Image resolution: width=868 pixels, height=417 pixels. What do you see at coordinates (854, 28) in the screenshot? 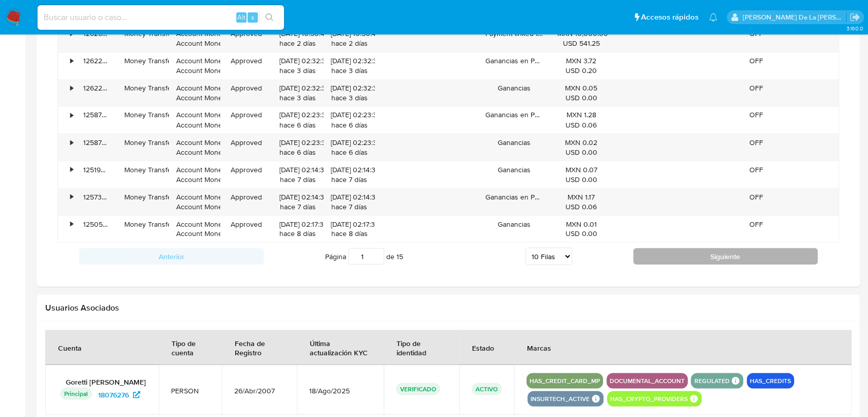
I see `span: 3.160.0` at bounding box center [854, 28].